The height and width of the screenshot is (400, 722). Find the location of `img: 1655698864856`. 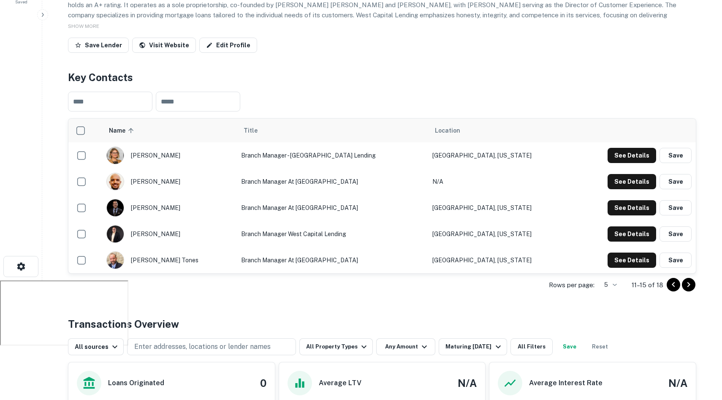

img: 1655698864856 is located at coordinates (115, 234).